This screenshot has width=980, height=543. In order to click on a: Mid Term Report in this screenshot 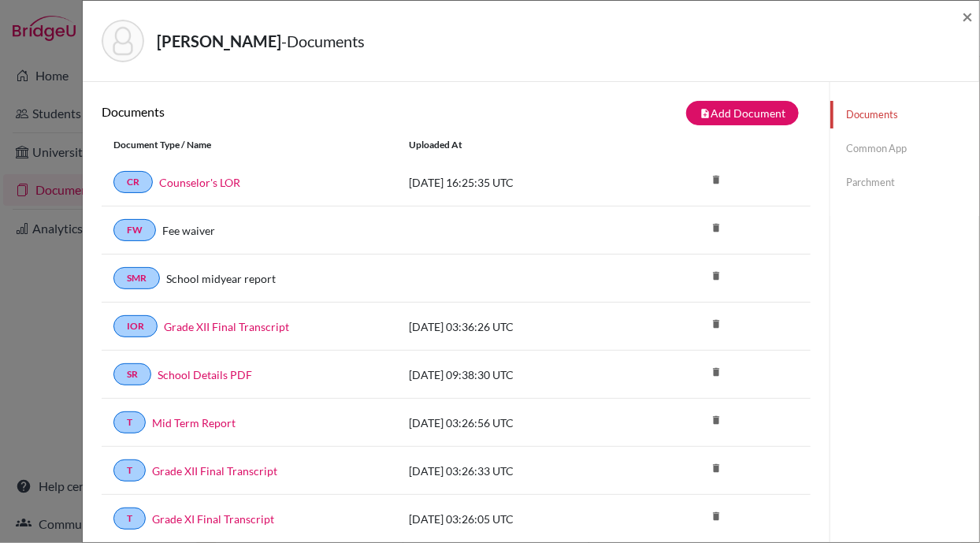, I will do `click(193, 422)`.